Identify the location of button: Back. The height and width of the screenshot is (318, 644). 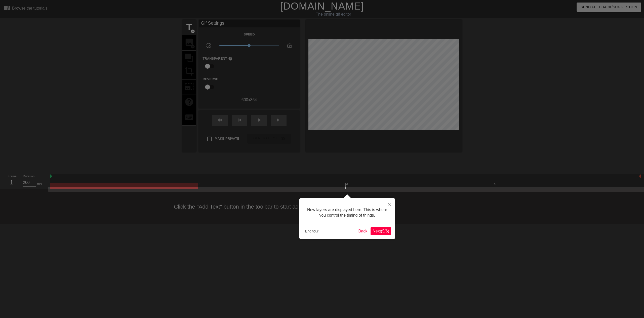
(363, 231).